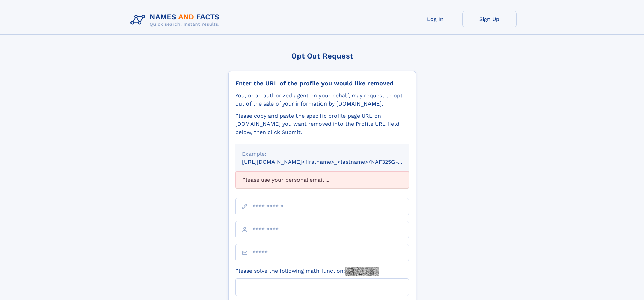 This screenshot has height=300, width=644. Describe the element at coordinates (436, 19) in the screenshot. I see `a: Log In` at that location.